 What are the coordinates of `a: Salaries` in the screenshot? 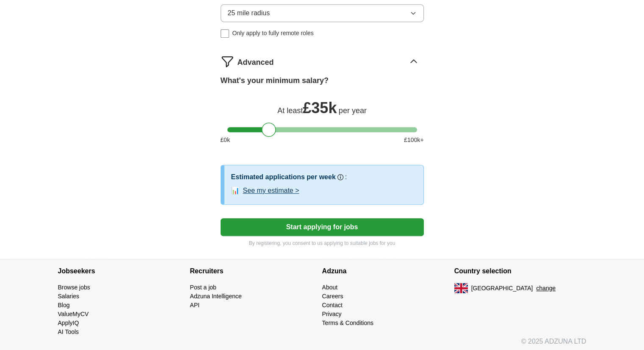 It's located at (69, 296).